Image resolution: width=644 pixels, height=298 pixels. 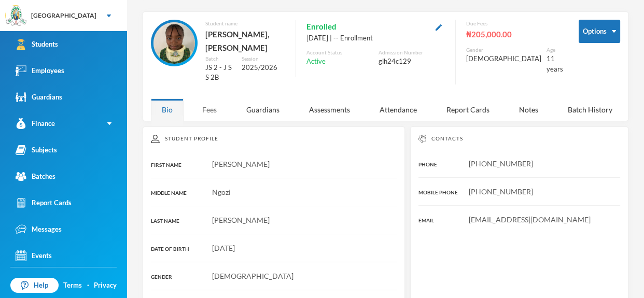 I want to click on a: Terms, so click(x=73, y=285).